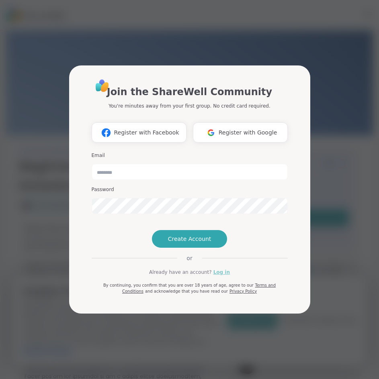 This screenshot has height=379, width=379. Describe the element at coordinates (146, 133) in the screenshot. I see `span: Register with Facebook` at that location.